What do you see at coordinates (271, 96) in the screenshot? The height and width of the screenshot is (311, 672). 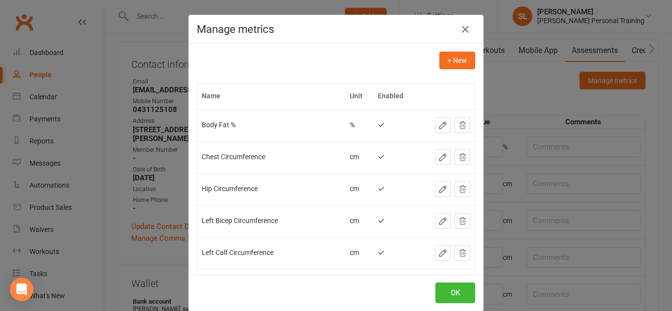 I see `th: Name` at bounding box center [271, 96].